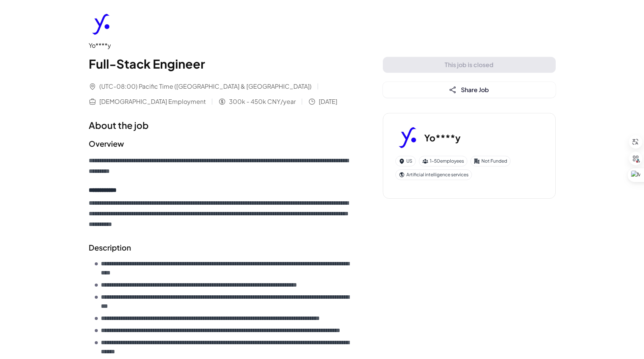 The width and height of the screenshot is (644, 359). What do you see at coordinates (433, 175) in the screenshot?
I see `div: Artificial intelligence services` at bounding box center [433, 175].